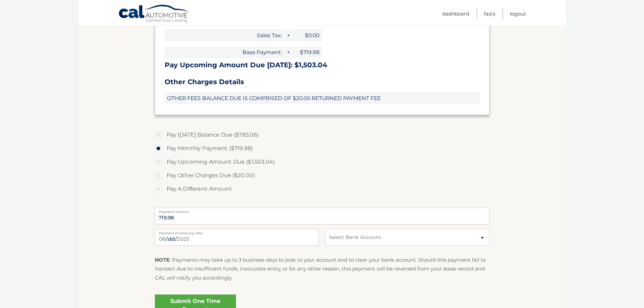  I want to click on h3: Other Charges Details, so click(322, 82).